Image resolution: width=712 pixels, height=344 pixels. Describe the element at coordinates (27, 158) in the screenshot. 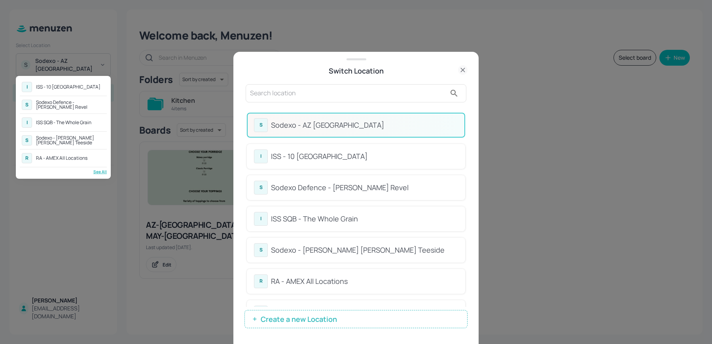

I see `div: R` at that location.